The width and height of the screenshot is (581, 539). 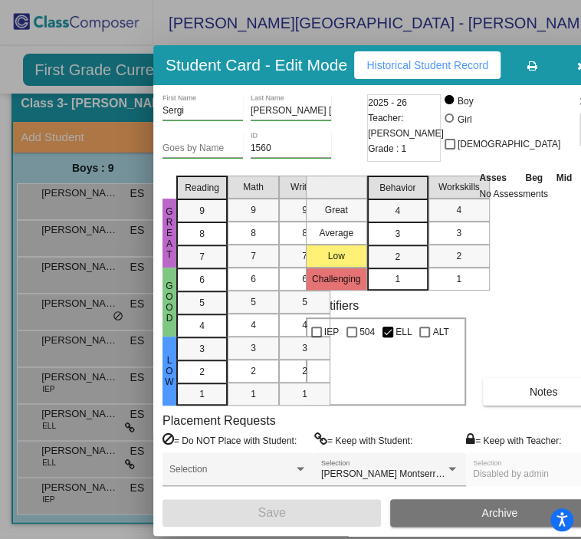 I want to click on span: Writing, so click(x=304, y=187).